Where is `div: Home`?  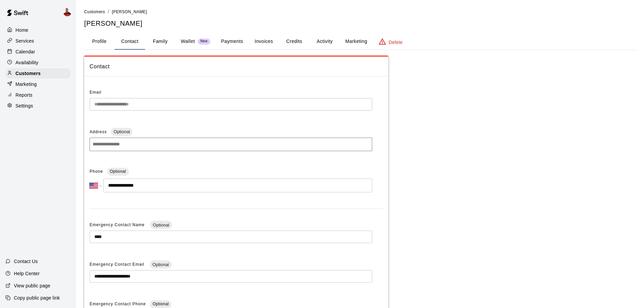 div: Home is located at coordinates (38, 30).